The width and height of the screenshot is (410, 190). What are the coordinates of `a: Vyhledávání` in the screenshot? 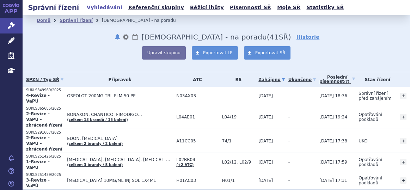 It's located at (104, 7).